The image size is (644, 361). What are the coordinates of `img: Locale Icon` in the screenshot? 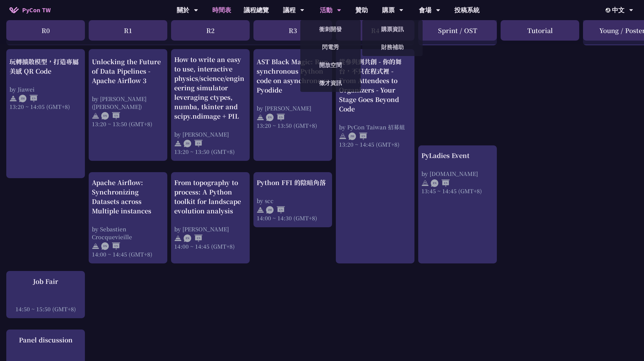 It's located at (608, 10).